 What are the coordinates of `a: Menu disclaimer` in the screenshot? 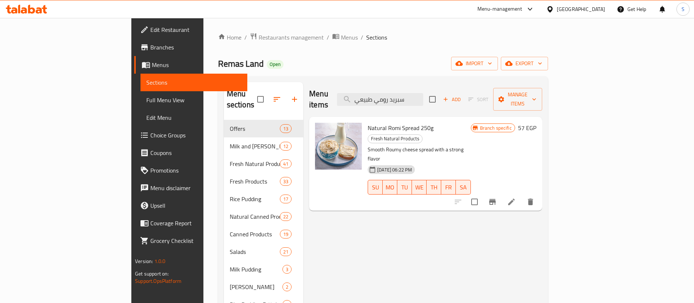 It's located at (191, 188).